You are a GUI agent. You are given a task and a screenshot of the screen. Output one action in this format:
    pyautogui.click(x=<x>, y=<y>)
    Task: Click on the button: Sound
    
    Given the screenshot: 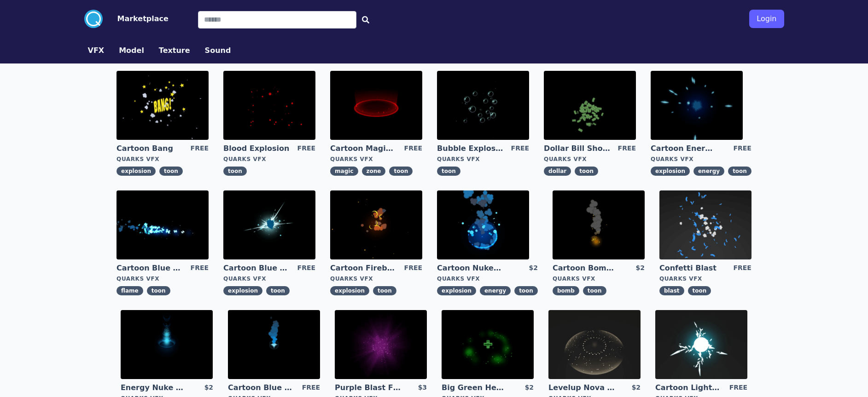 What is the action you would take?
    pyautogui.click(x=217, y=51)
    